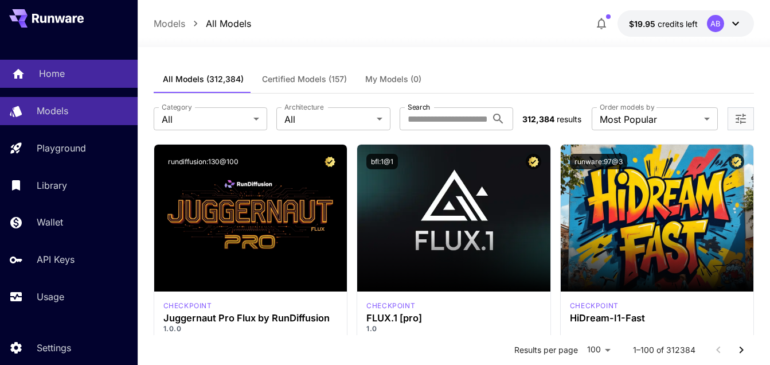 The image size is (770, 365). What do you see at coordinates (594, 306) in the screenshot?
I see `div: HiDream Fast` at bounding box center [594, 306].